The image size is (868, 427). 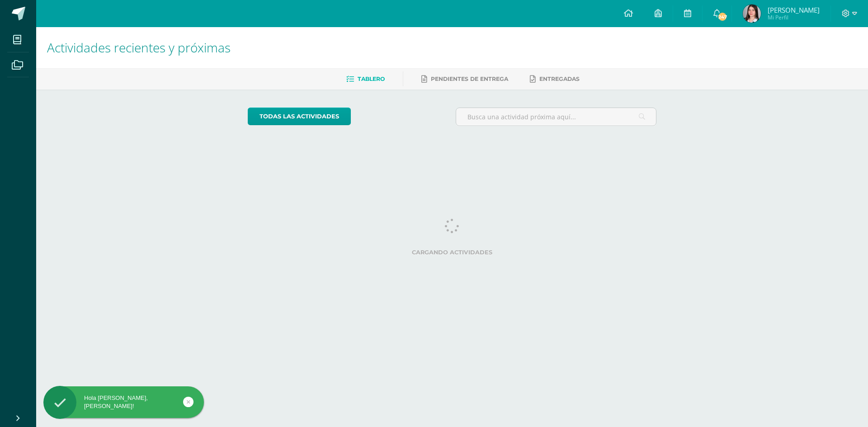 I want to click on a: Tablero, so click(x=365, y=79).